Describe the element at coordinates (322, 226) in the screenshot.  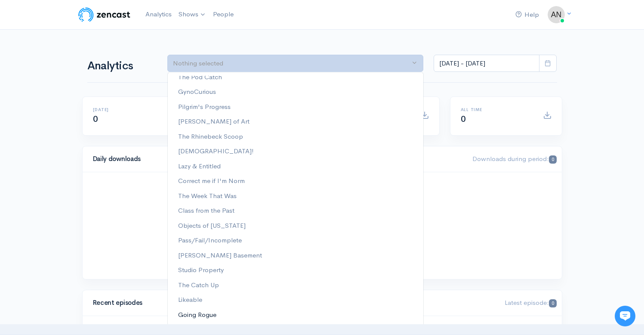
I see `svg: A chart.` at that location.